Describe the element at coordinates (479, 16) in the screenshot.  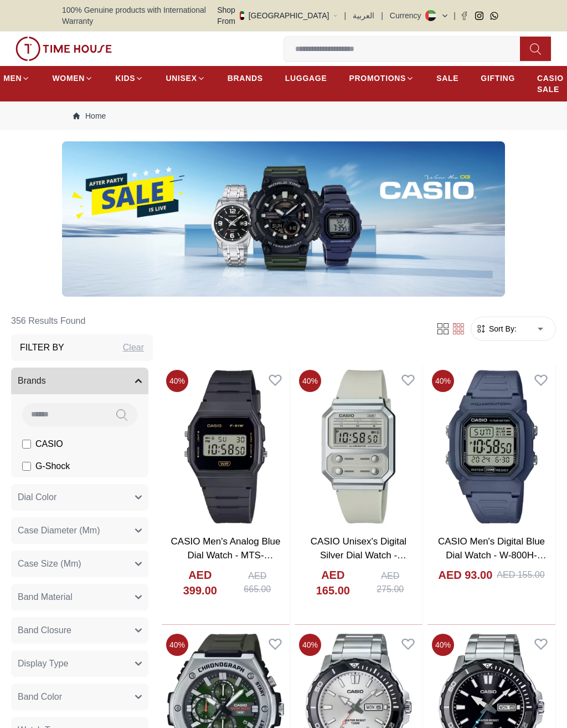
I see `a: Instagram` at that location.